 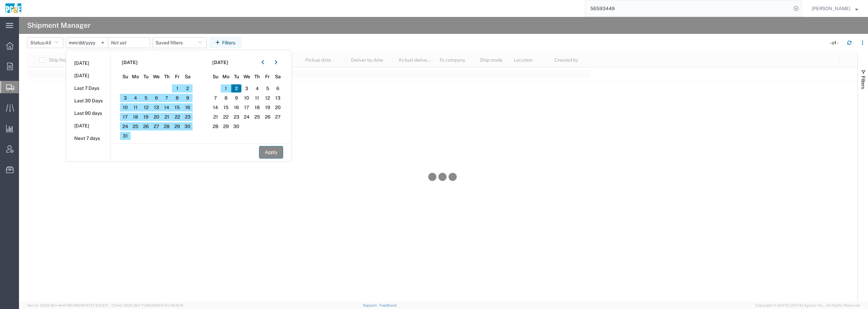 What do you see at coordinates (45, 43) in the screenshot?
I see `button: Status:All` at bounding box center [45, 43].